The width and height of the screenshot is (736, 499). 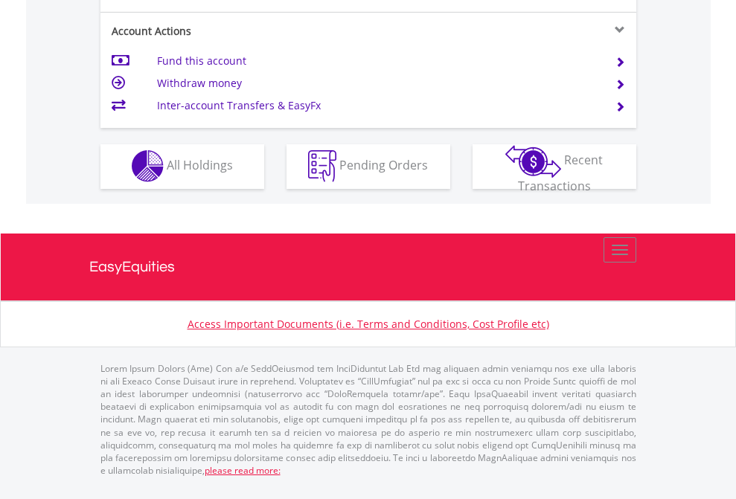 What do you see at coordinates (322, 166) in the screenshot?
I see `img: pending_instructions-wht.png` at bounding box center [322, 166].